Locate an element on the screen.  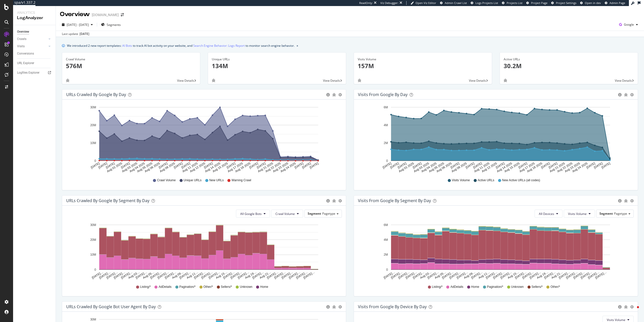
div: Last update is located at coordinates (76, 34).